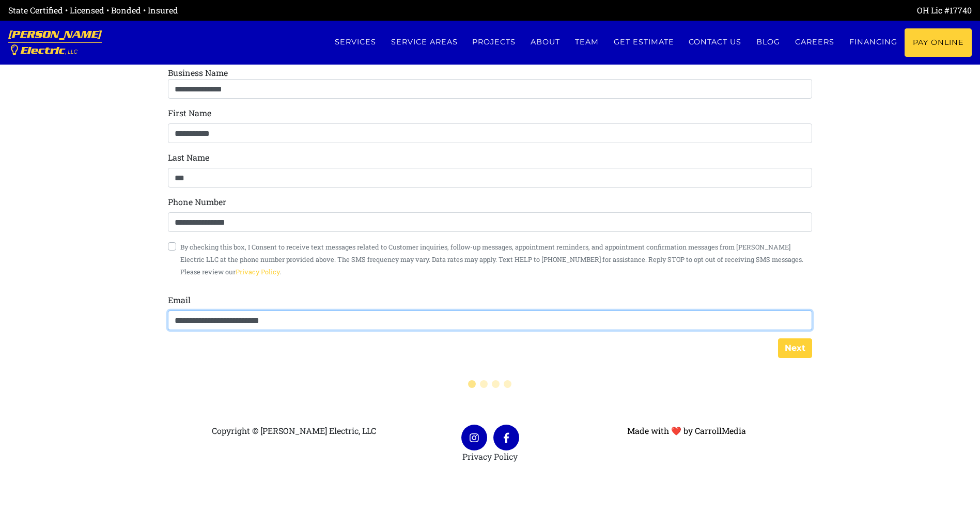 The width and height of the screenshot is (980, 514). Describe the element at coordinates (491, 260) in the screenshot. I see `small: By checking this box, I Consent to receive text messages related to Customer inquiries, follow-up...` at that location.